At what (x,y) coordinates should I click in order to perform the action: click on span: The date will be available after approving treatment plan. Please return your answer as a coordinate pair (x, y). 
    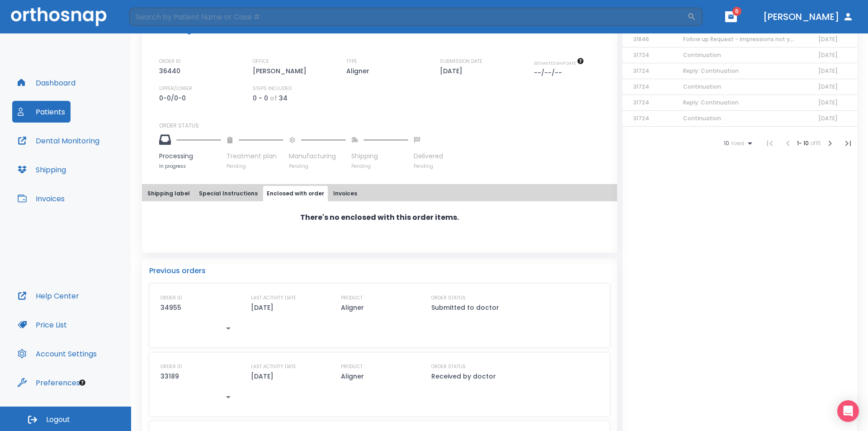
    Looking at the image, I should click on (559, 63).